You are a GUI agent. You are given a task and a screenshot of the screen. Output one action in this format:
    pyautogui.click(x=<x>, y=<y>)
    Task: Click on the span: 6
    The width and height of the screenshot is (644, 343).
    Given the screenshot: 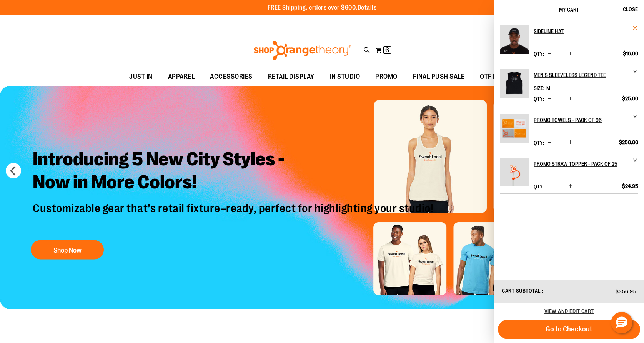 What is the action you would take?
    pyautogui.click(x=387, y=50)
    